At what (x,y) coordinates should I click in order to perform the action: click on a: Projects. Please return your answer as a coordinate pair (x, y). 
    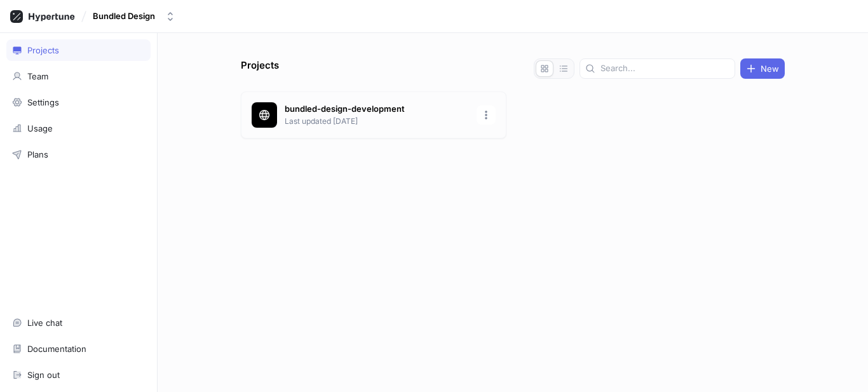
    Looking at the image, I should click on (78, 50).